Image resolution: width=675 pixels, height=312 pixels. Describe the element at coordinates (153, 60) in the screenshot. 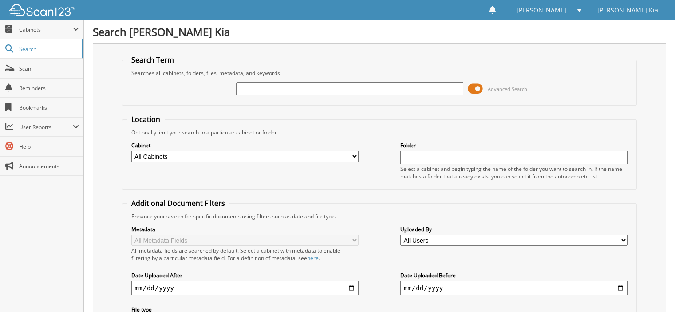

I see `legend: Search Term` at that location.